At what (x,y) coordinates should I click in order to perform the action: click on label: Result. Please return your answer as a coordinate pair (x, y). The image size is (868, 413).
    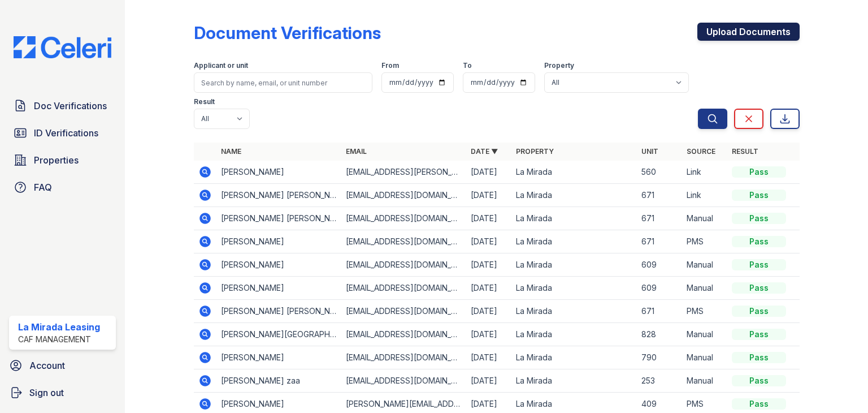
    Looking at the image, I should click on (204, 102).